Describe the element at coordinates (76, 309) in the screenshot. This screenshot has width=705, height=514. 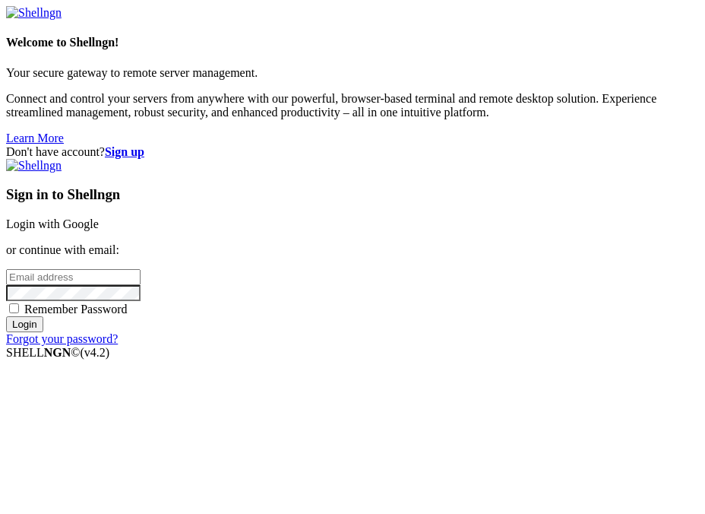
I see `span: Remember Password` at that location.